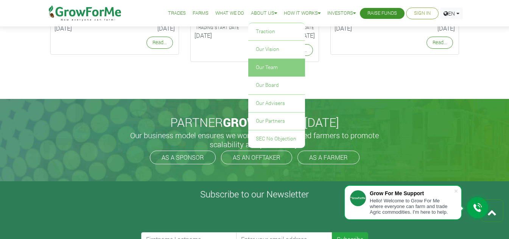 The height and width of the screenshot is (239, 509). Describe the element at coordinates (382, 13) in the screenshot. I see `a: Raise Funds` at that location.